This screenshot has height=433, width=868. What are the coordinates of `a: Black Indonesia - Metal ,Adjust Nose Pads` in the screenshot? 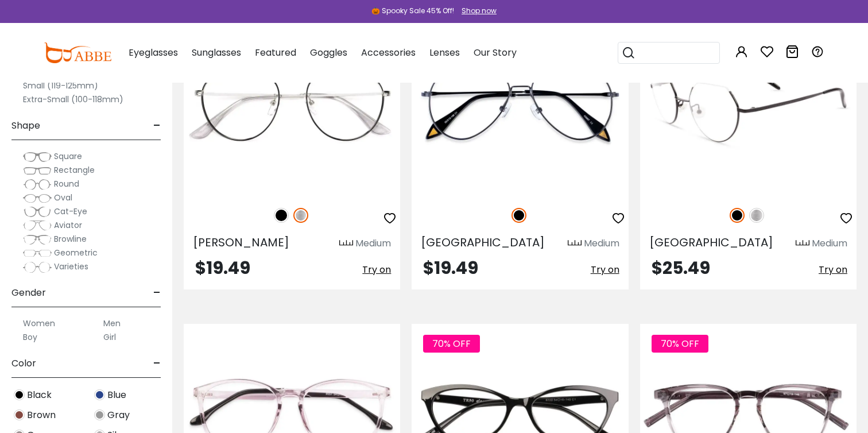 It's located at (748, 105).